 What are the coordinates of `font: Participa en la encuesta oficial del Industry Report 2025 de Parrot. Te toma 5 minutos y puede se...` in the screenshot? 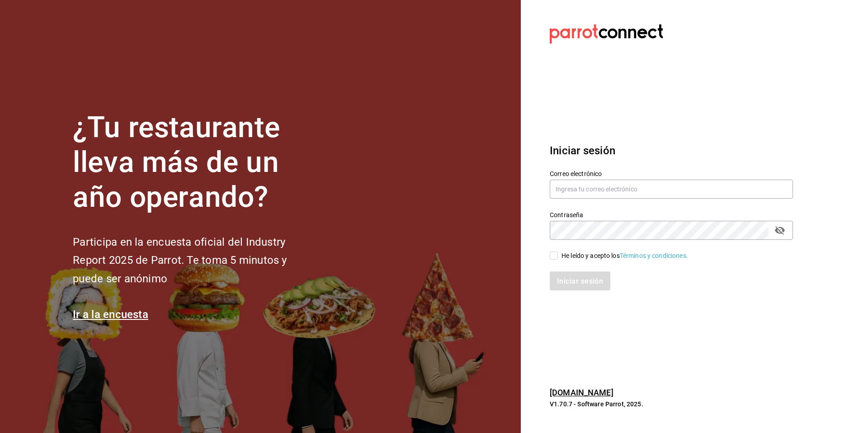 It's located at (180, 261).